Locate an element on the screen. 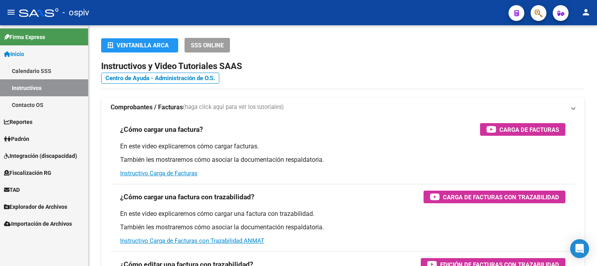 This screenshot has width=597, height=266. span: Explorador de Archivos is located at coordinates (36, 207).